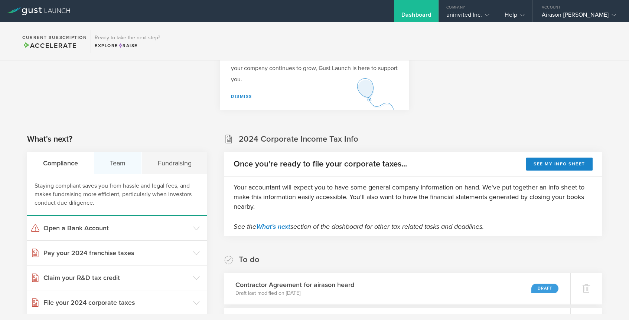  Describe the element at coordinates (128, 46) in the screenshot. I see `span: Raise` at that location.